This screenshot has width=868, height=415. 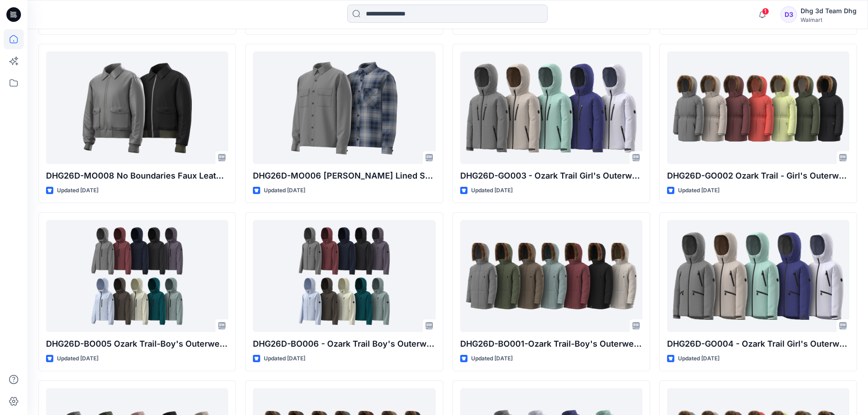 What do you see at coordinates (551, 344) in the screenshot?
I see `p: DHG26D-BO001-Ozark Trail-Boy's Outerwear - Parka Jkt V1` at bounding box center [551, 344].